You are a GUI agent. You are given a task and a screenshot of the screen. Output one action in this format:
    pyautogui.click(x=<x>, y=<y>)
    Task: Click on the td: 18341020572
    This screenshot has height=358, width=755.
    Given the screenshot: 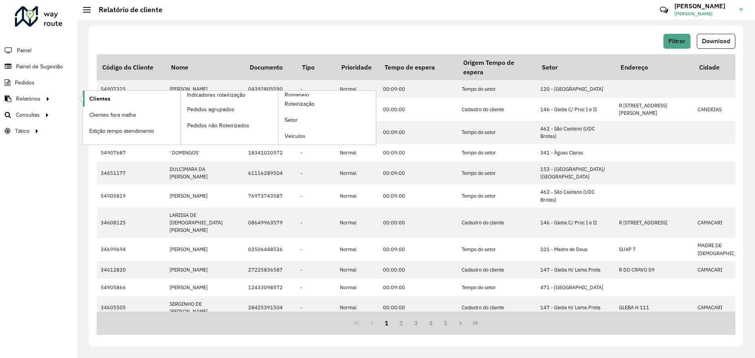 What is the action you would take?
    pyautogui.click(x=270, y=153)
    